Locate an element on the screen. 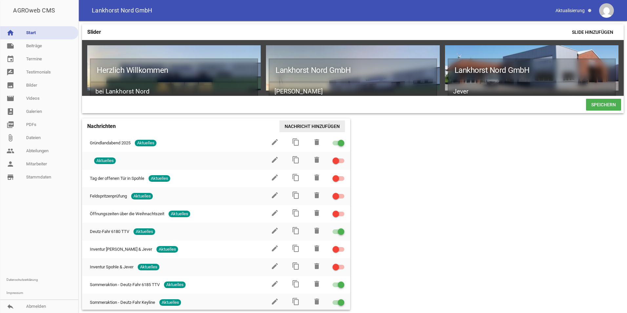  span: Speichern is located at coordinates (603, 105).